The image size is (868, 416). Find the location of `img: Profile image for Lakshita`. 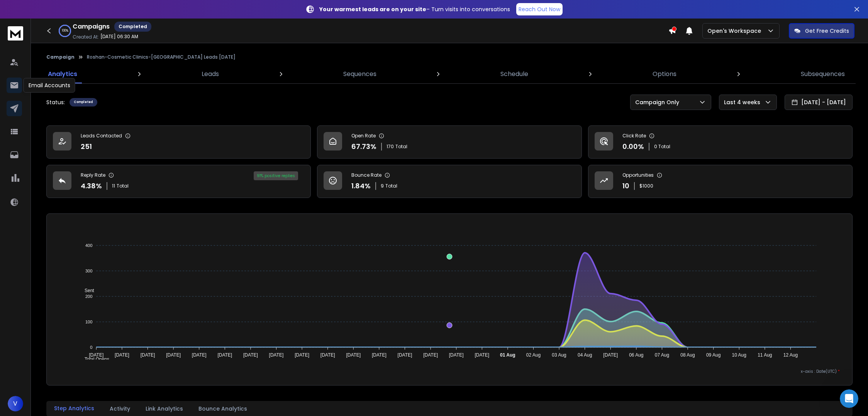

img: Profile image for Lakshita is located at coordinates (129, 20).